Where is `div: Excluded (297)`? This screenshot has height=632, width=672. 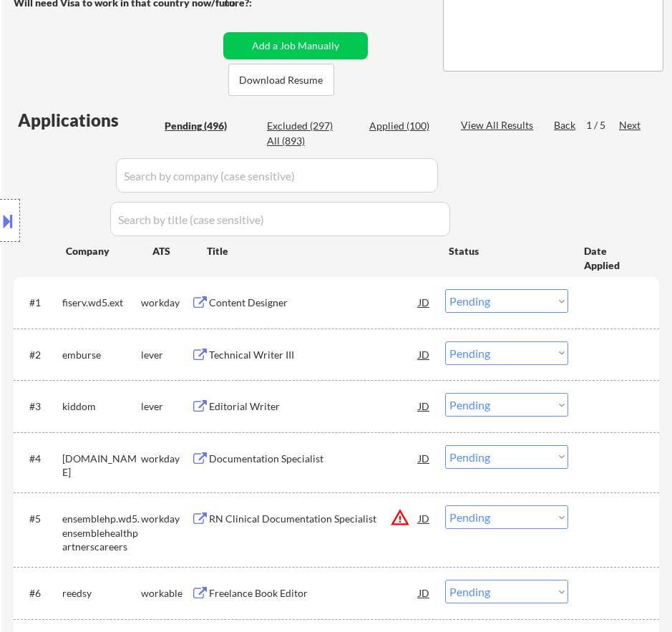
div: Excluded (297) is located at coordinates (303, 126).